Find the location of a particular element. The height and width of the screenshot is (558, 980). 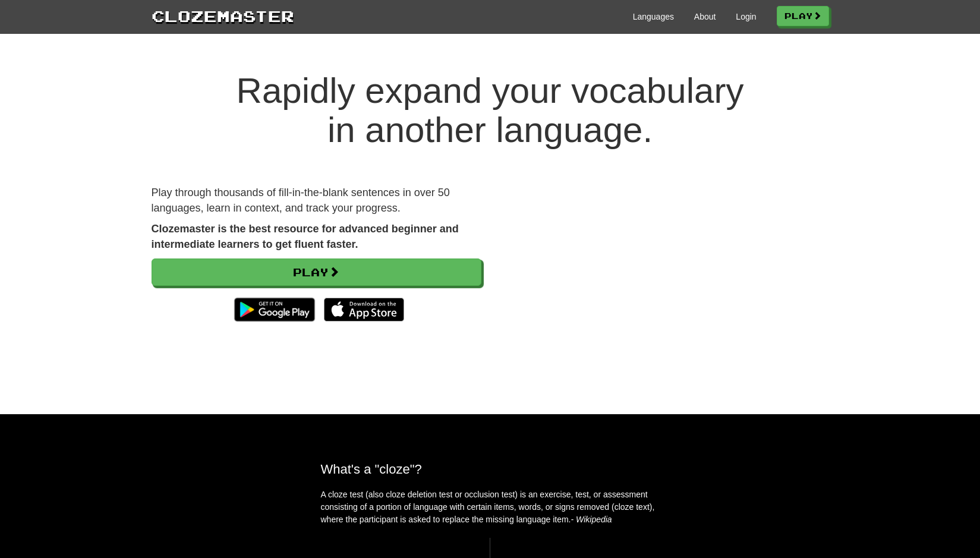

a: About is located at coordinates (705, 16).